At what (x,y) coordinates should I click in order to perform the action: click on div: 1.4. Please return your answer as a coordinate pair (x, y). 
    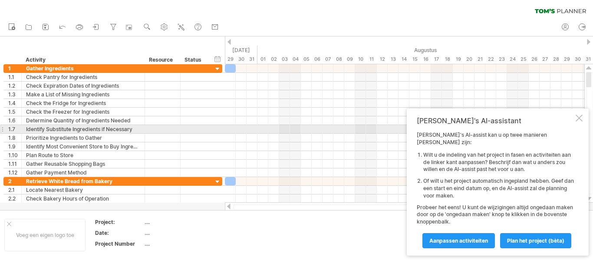
    Looking at the image, I should click on (15, 103).